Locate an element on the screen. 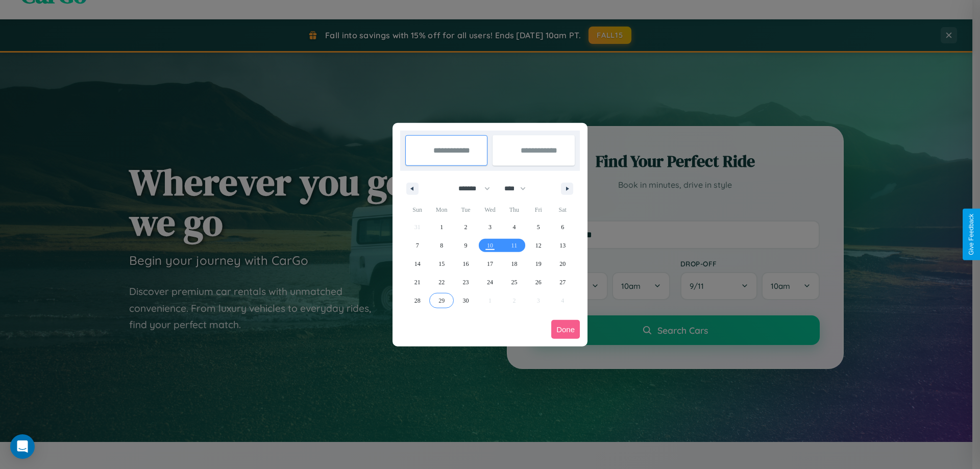  button: Done is located at coordinates (565, 329).